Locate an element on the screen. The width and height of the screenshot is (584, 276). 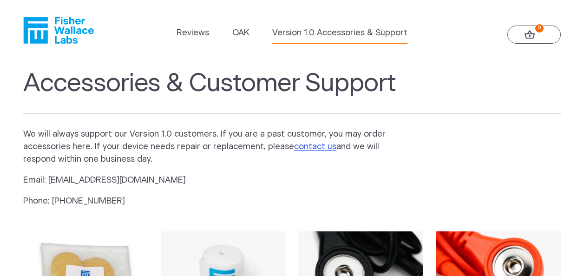
a: 0 is located at coordinates (534, 34).